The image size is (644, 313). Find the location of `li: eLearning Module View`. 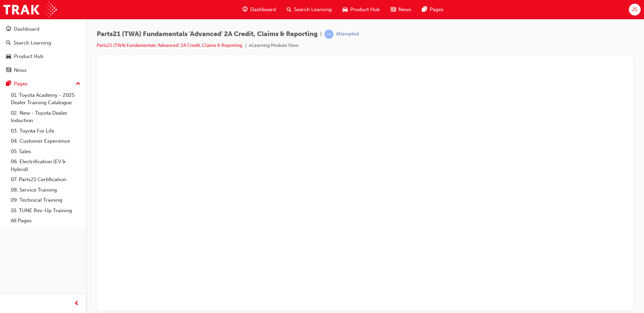

li: eLearning Module View is located at coordinates (273, 46).